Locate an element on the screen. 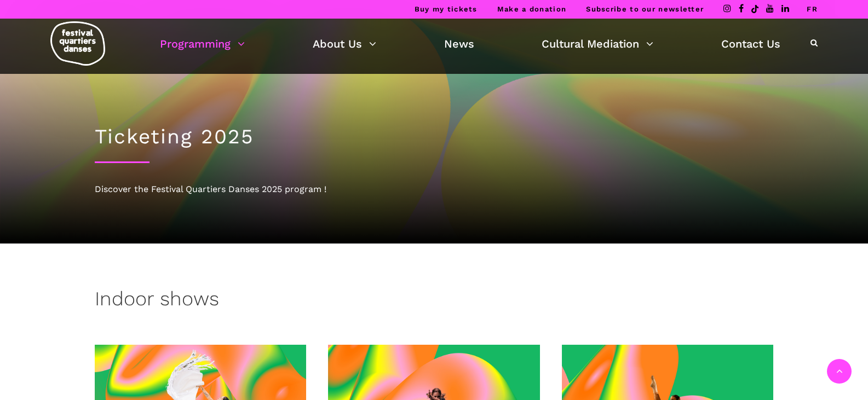 This screenshot has width=868, height=400. a: News is located at coordinates (459, 44).